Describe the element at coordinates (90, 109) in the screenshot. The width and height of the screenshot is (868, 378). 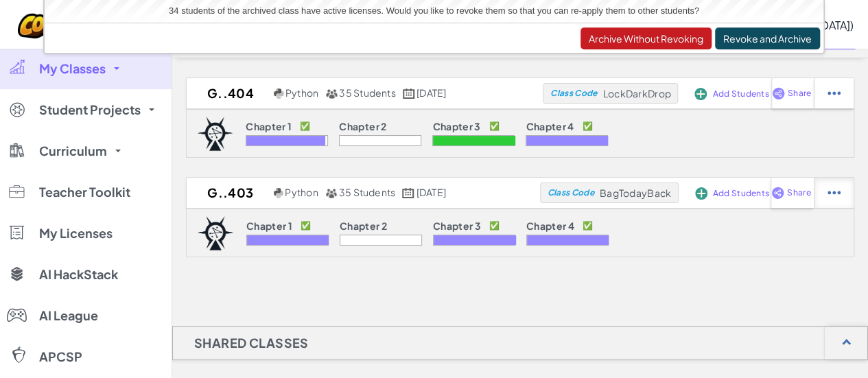
I see `span: Student Projects` at that location.